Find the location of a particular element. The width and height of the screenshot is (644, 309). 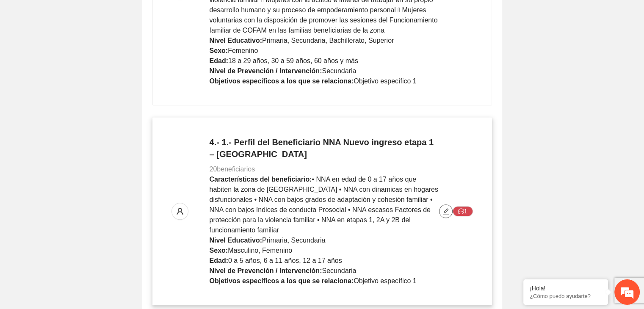

span: 0 a 5 años, 6 a 11 años, 12 a 17 años is located at coordinates (285, 260).